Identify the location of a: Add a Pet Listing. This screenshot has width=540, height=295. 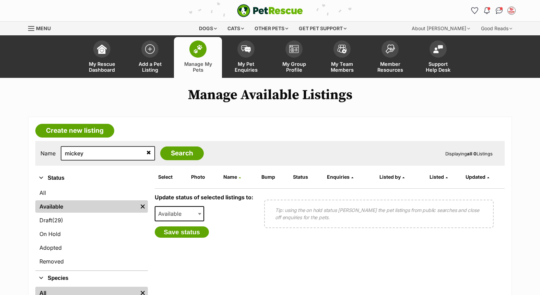
(150, 57).